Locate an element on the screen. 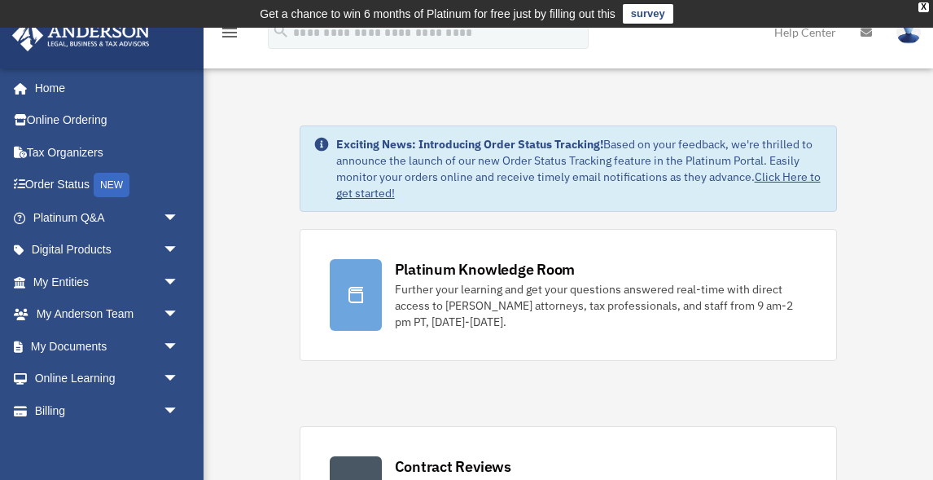  a: Billingarrow_drop_down is located at coordinates (108, 411).